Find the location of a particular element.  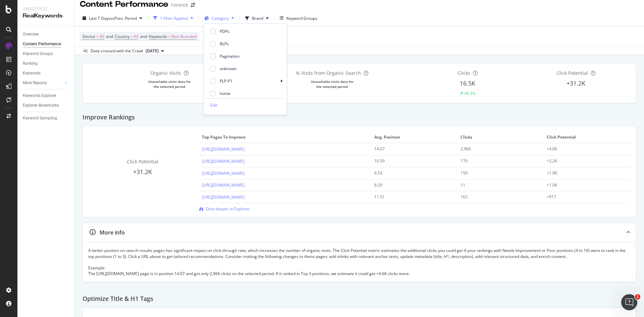

button: Edit is located at coordinates (214, 105).